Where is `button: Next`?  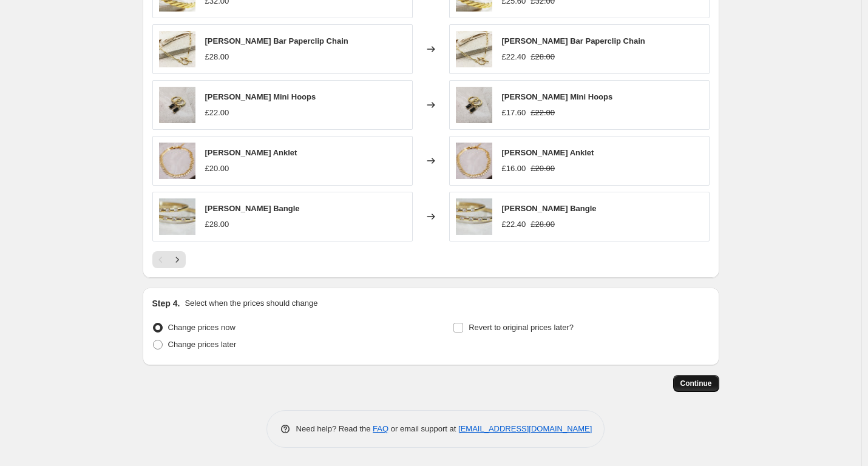 button: Next is located at coordinates (177, 260).